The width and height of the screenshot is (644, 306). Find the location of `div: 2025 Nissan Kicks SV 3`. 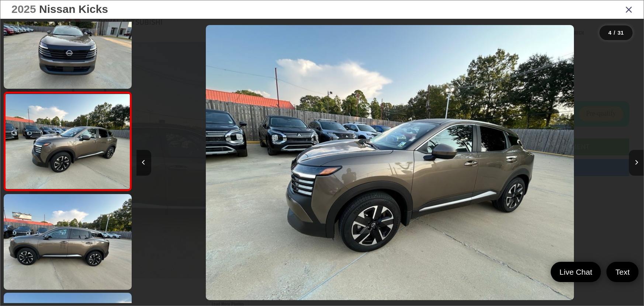

div: 2025 Nissan Kicks SV 3 is located at coordinates (389, 163).